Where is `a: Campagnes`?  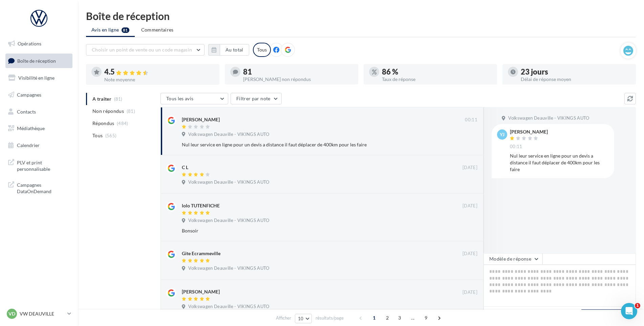
a: Campagnes is located at coordinates (39, 95).